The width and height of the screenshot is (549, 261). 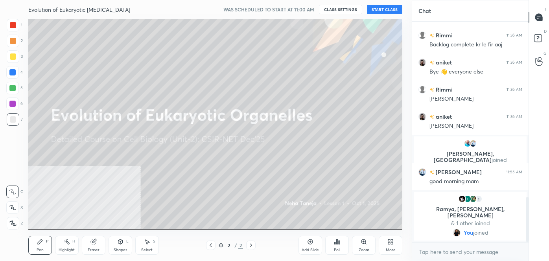 I want to click on div: Pen, so click(x=40, y=250).